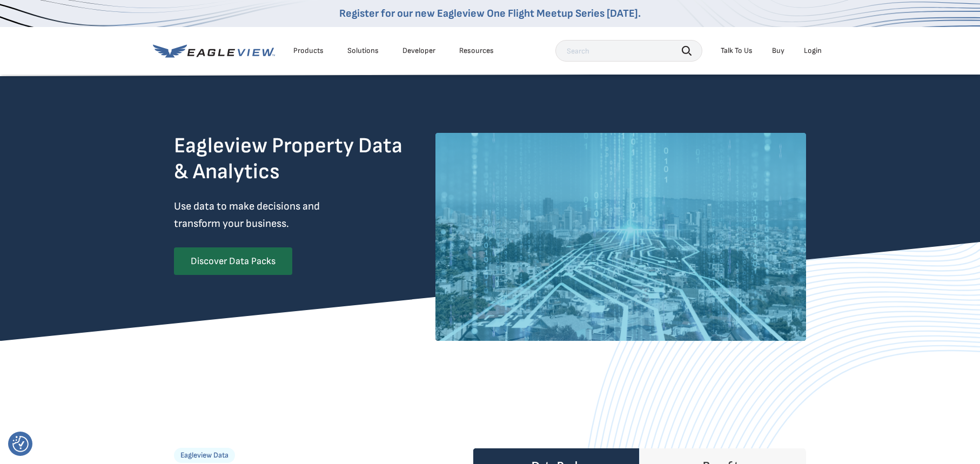 This screenshot has width=980, height=464. What do you see at coordinates (778, 51) in the screenshot?
I see `a: Buy` at bounding box center [778, 51].